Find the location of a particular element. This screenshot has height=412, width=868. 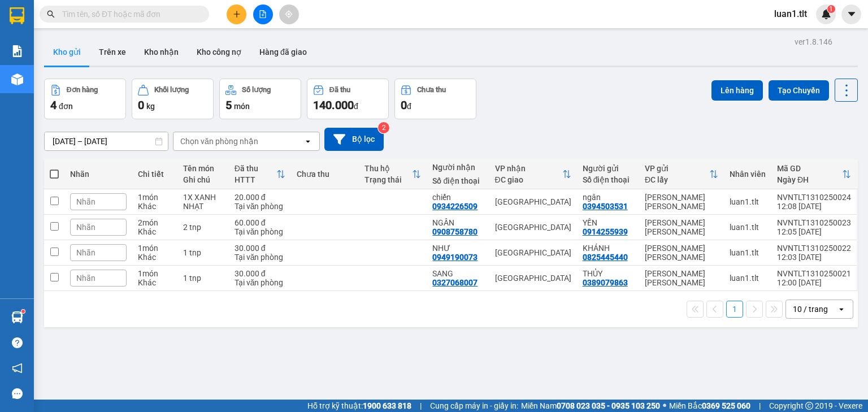

span: search is located at coordinates (51, 14).